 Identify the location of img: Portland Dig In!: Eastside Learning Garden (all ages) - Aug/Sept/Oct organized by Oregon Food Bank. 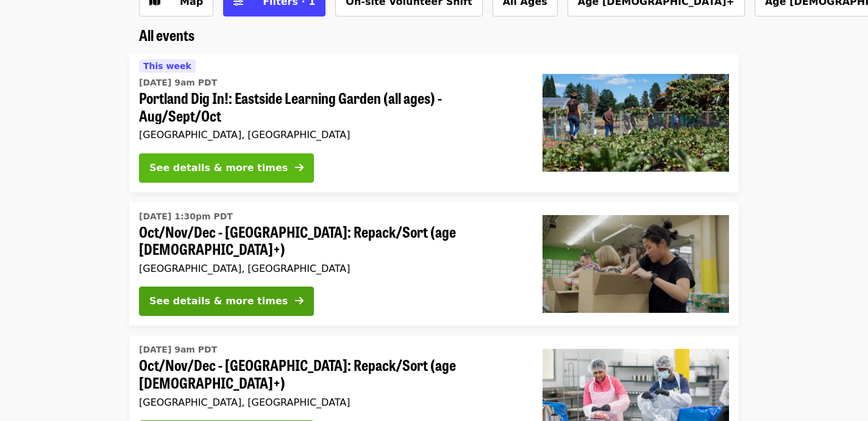
(636, 123).